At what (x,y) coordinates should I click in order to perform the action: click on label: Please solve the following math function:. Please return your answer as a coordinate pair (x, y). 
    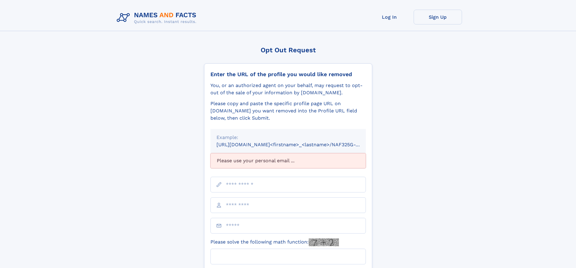
    Looking at the image, I should click on (275, 243).